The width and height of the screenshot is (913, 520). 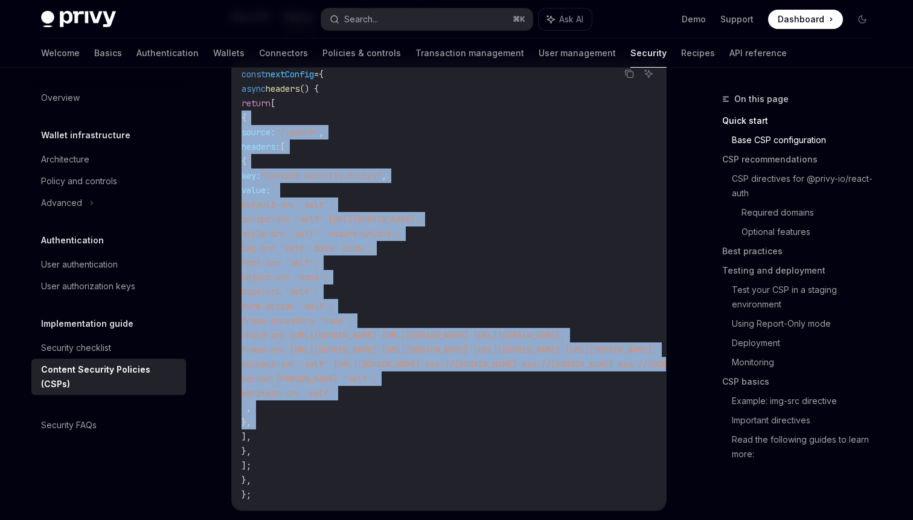 I want to click on a: Testing and deployment, so click(x=802, y=270).